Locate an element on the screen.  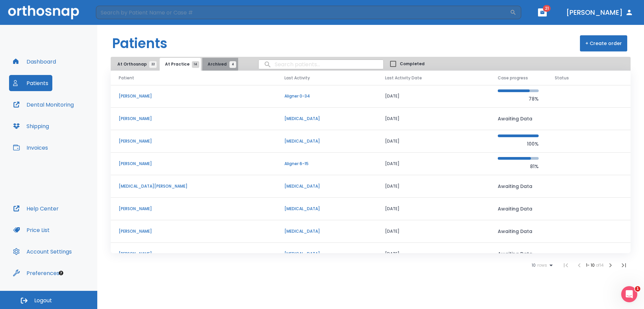
a: Price List is located at coordinates (31, 230).